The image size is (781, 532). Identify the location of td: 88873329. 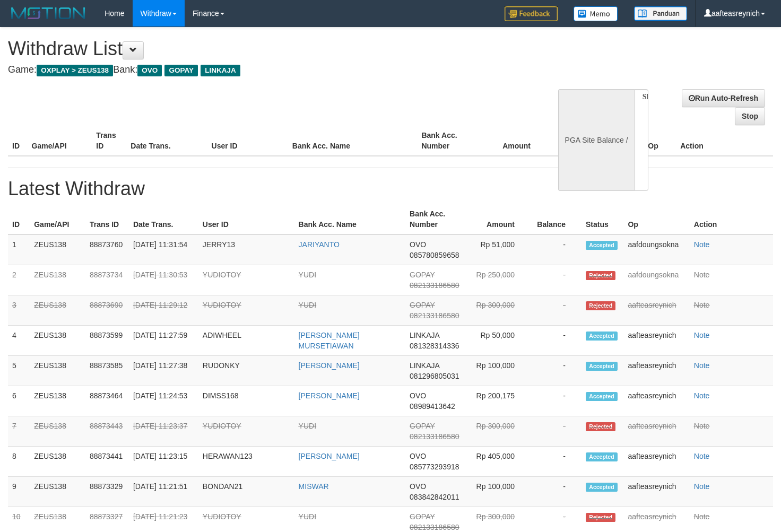
(107, 492).